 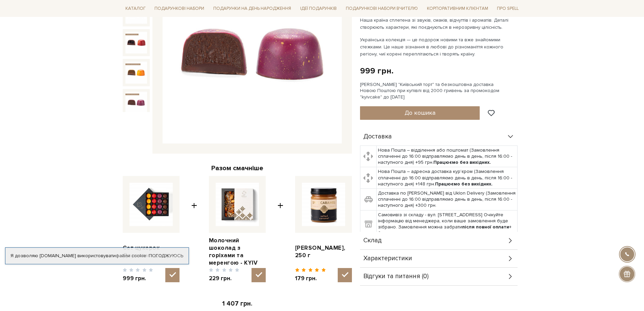 I want to click on a: Про Spell, so click(x=508, y=8).